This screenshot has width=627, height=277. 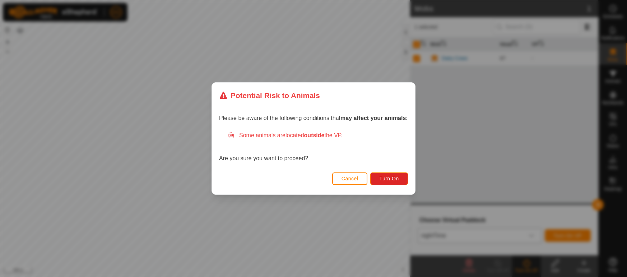 I want to click on strong: outside, so click(x=314, y=135).